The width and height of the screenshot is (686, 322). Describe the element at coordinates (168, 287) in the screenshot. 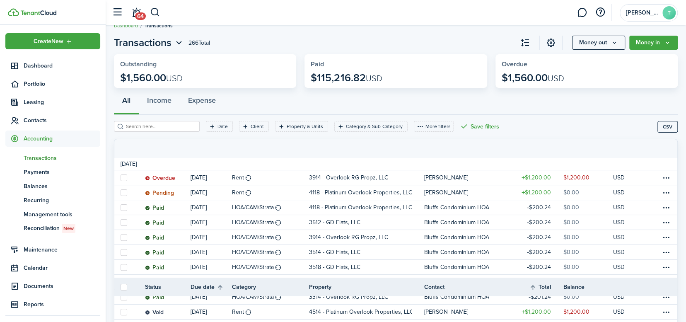

I see `th: Status` at that location.